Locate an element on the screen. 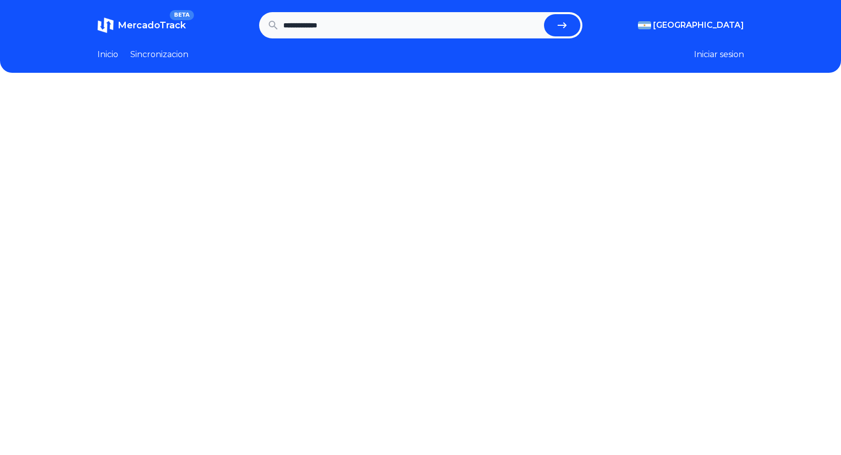 The image size is (841, 455). span: BETA is located at coordinates (181, 15).